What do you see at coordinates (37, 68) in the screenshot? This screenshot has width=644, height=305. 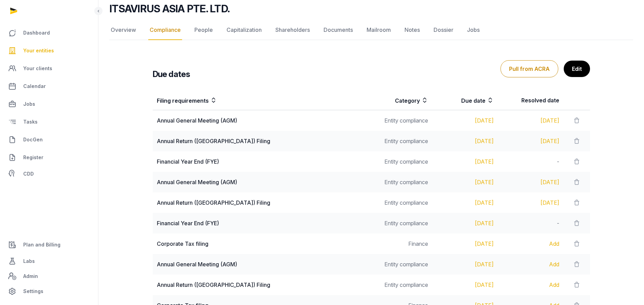 I see `span: Your clients` at bounding box center [37, 68].